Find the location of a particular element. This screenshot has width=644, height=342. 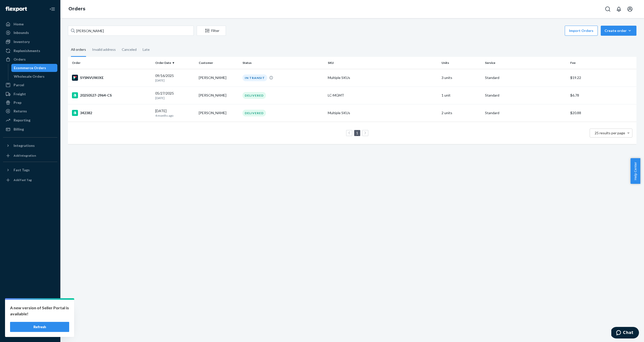

td: $6.78 is located at coordinates (602, 96).